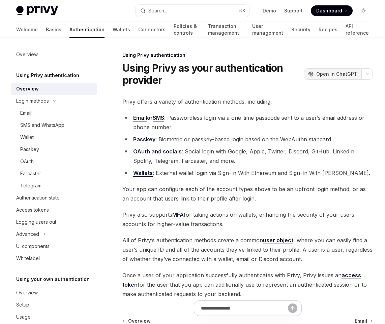  I want to click on a: Logging users out, so click(54, 222).